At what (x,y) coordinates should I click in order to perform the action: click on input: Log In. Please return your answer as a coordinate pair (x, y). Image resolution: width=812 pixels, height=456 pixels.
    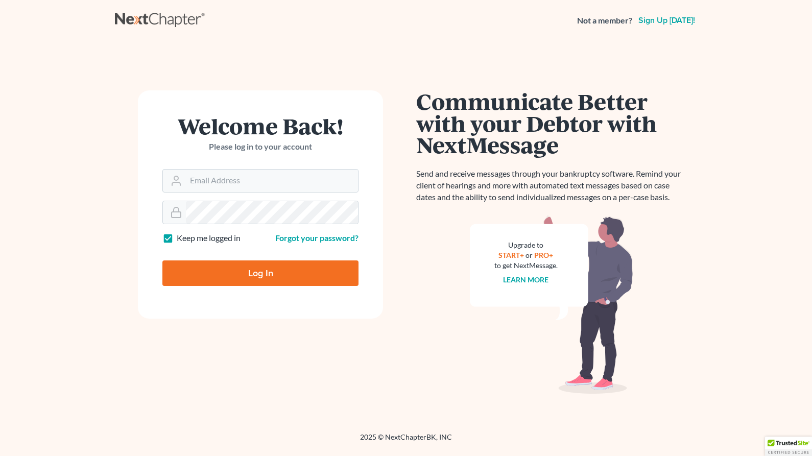
    Looking at the image, I should click on (260, 273).